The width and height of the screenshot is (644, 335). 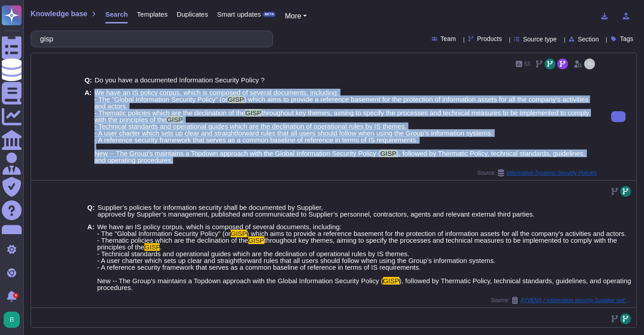 What do you see at coordinates (316, 210) in the screenshot?
I see `span: Supplier’s policies for information security shall be documented by Supplier, approved by Supplie...` at bounding box center [316, 210].